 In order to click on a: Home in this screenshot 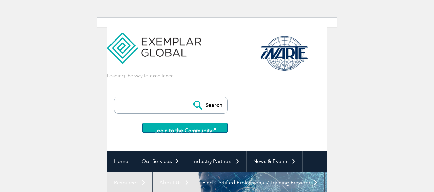, I will do `click(121, 161)`.